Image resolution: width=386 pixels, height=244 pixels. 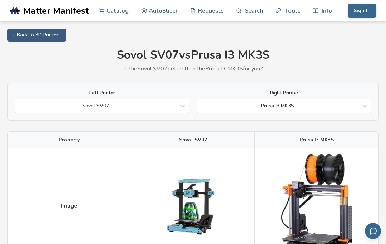 What do you see at coordinates (19, 106) in the screenshot?
I see `input: Sovol SV07` at bounding box center [19, 106].